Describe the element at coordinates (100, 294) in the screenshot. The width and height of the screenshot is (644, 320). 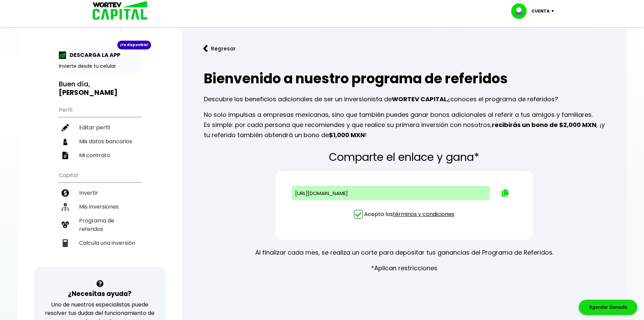
I see `h3: ¿Necesitas ayuda?` at that location.